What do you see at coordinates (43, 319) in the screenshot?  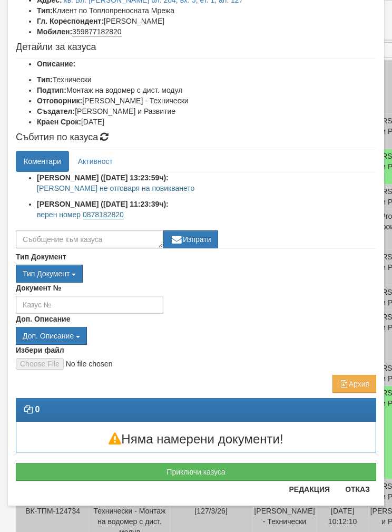 I see `label: Доп. Описание` at bounding box center [43, 319].